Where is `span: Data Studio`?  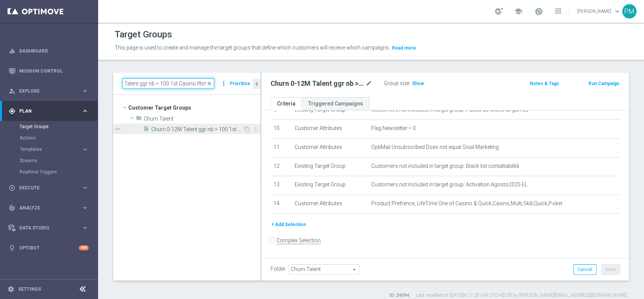
span: Data Studio is located at coordinates (51, 228).